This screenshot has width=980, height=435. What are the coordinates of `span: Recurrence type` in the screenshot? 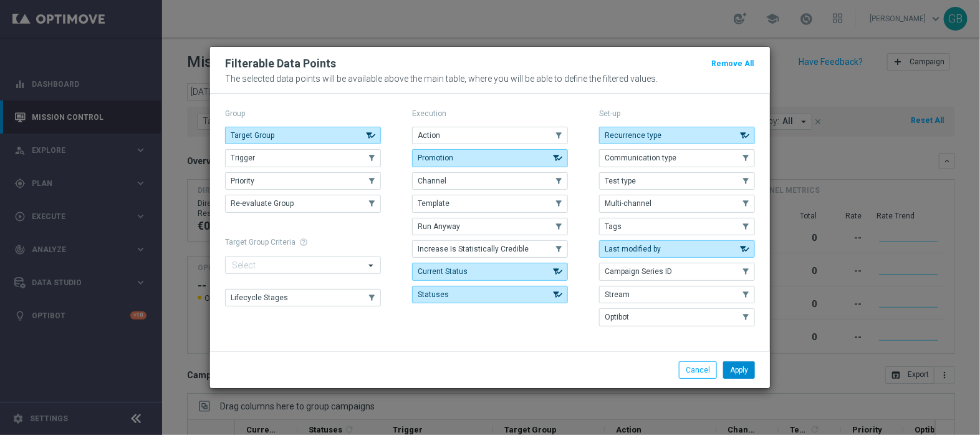 It's located at (633, 135).